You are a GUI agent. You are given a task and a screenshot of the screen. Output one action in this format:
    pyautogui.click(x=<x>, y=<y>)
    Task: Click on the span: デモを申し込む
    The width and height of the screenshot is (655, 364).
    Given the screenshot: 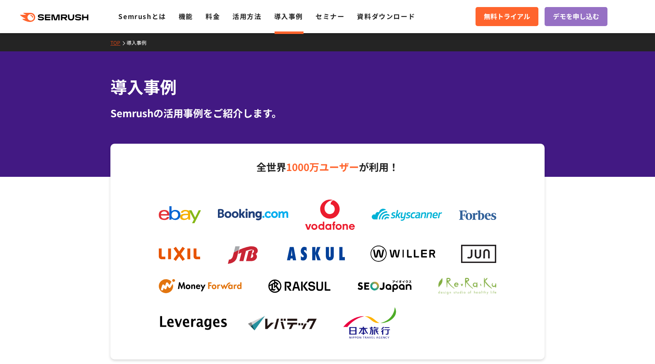 What is the action you would take?
    pyautogui.click(x=576, y=17)
    